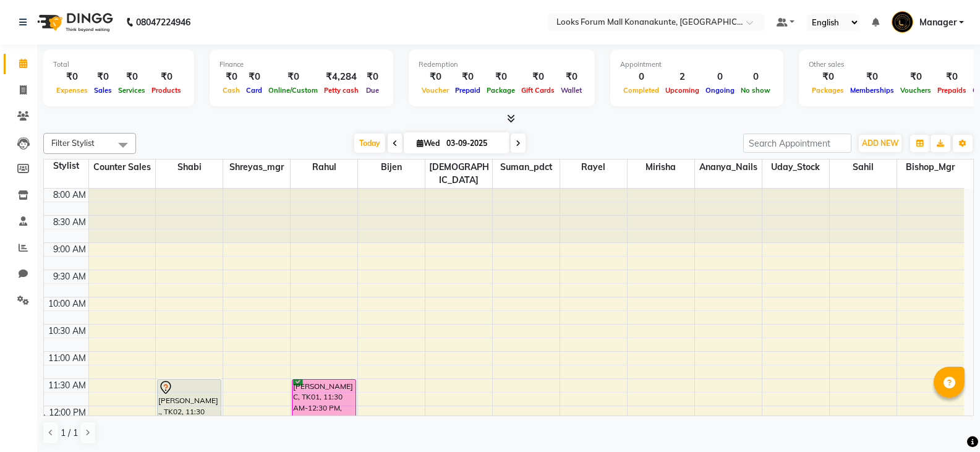  Describe the element at coordinates (473, 143) in the screenshot. I see `input: 2025-09-03` at that location.